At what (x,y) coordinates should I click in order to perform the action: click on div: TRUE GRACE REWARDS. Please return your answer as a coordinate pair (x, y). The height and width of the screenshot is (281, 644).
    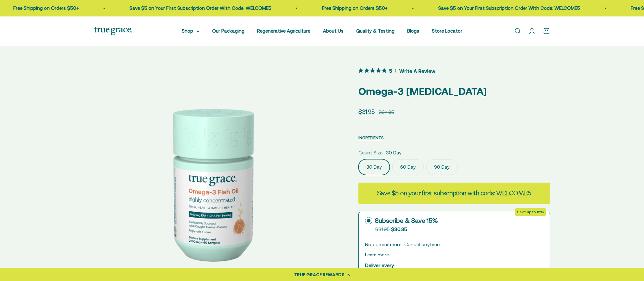
    Looking at the image, I should click on (319, 274).